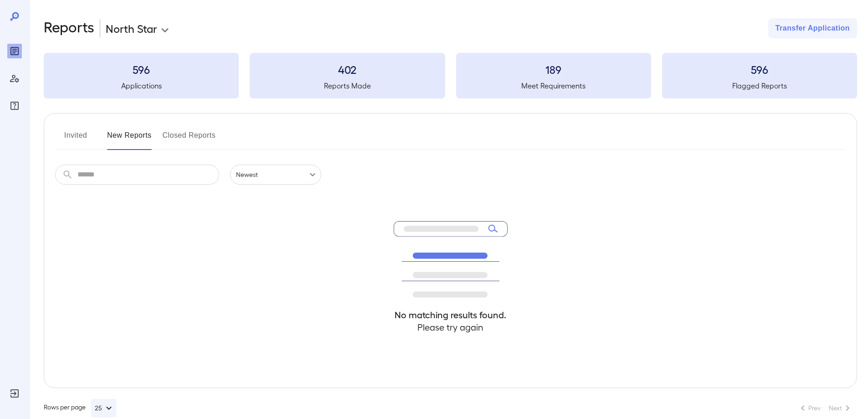  Describe the element at coordinates (103, 408) in the screenshot. I see `button: 25` at that location.